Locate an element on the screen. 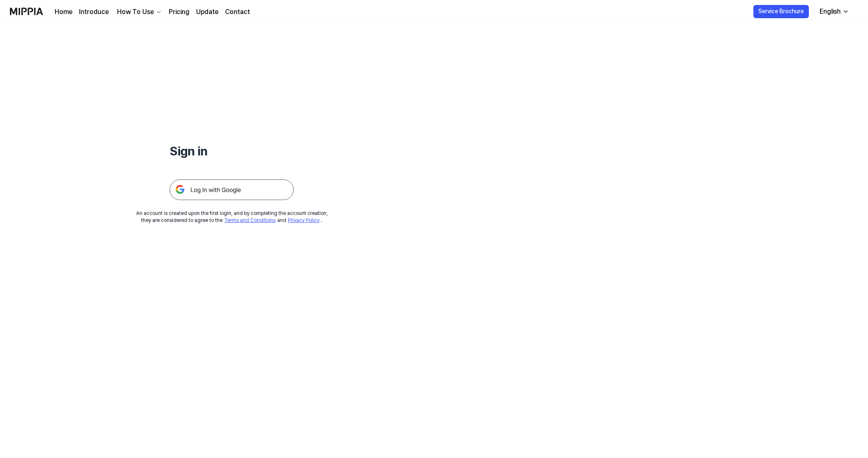 Image resolution: width=868 pixels, height=458 pixels. a: Contact is located at coordinates (238, 12).